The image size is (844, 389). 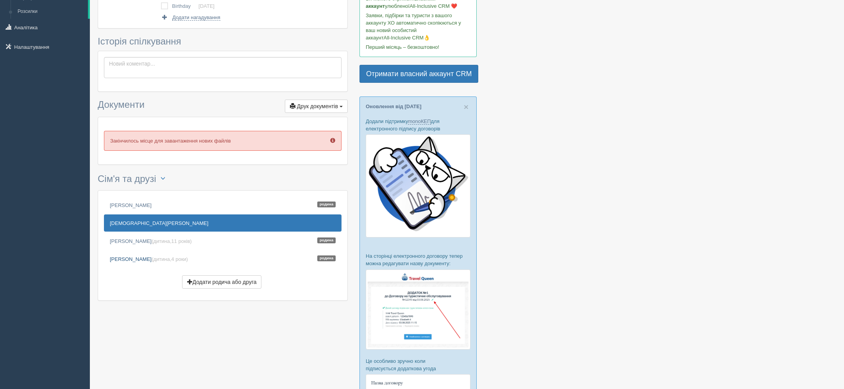 I want to click on span: Друк документів, so click(x=317, y=106).